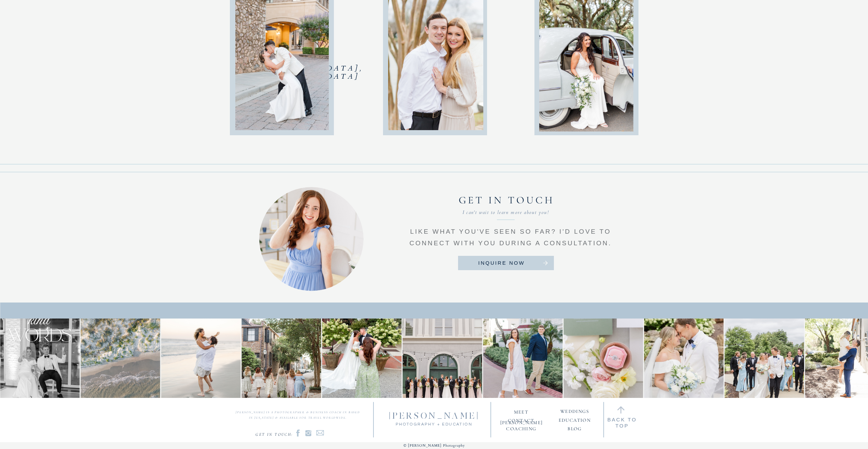 The image size is (868, 449). I want to click on nav: contact, so click(521, 419).